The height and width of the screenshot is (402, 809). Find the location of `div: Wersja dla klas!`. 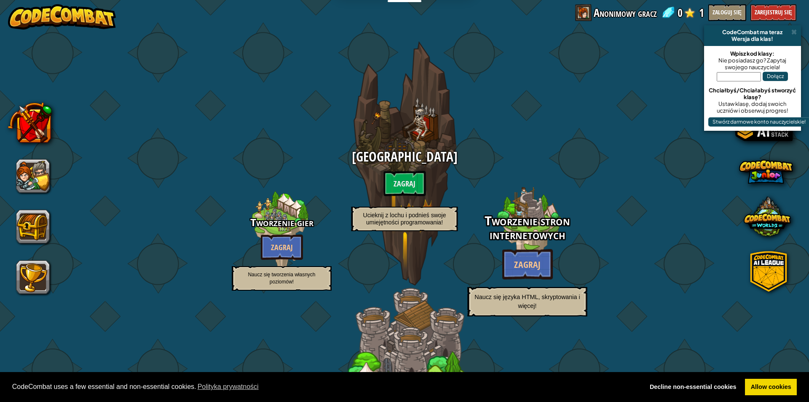

div: Wersja dla klas! is located at coordinates (753, 39).